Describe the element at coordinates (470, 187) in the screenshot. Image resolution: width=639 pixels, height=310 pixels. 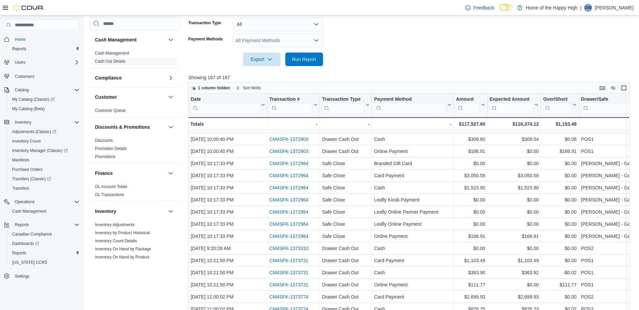
I see `div: $1,523.90` at that location.